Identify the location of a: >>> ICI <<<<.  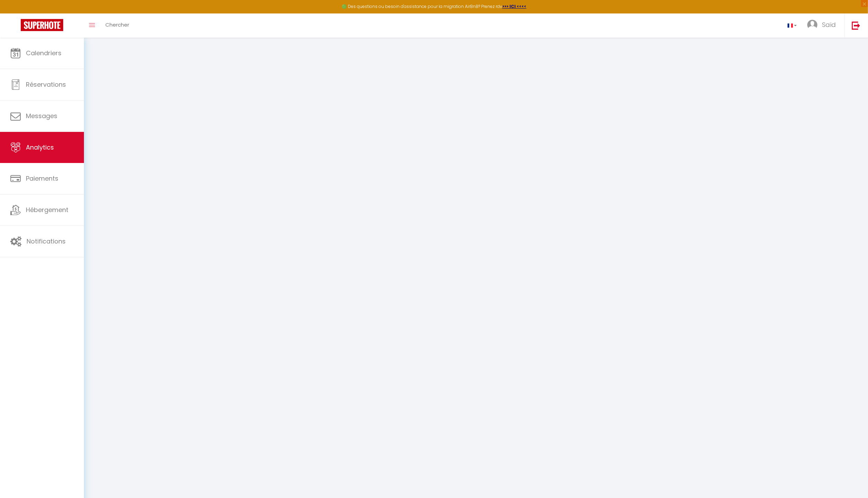
(514, 6).